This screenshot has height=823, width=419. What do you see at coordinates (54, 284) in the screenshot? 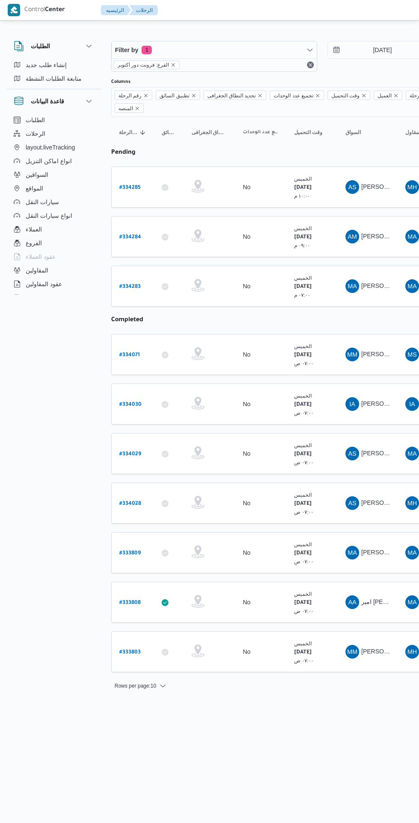
I see `button: عقود المقاولين` at bounding box center [54, 284].